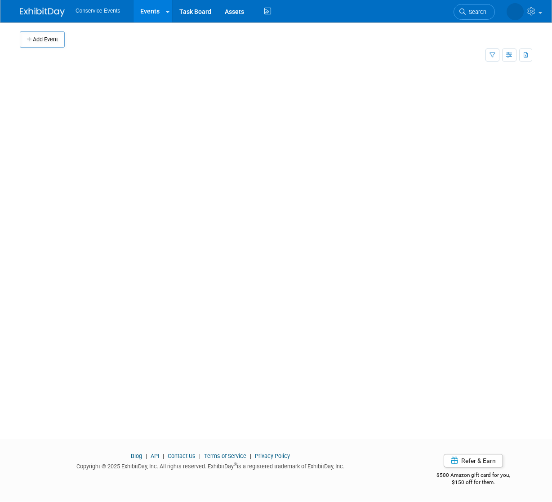  Describe the element at coordinates (473, 461) in the screenshot. I see `a: Refer & Earn` at that location.